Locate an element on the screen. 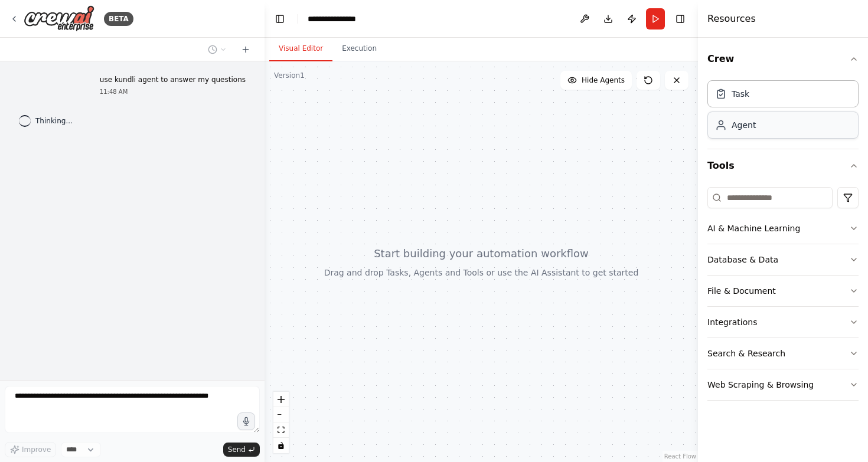  div: Tools is located at coordinates (783, 296).